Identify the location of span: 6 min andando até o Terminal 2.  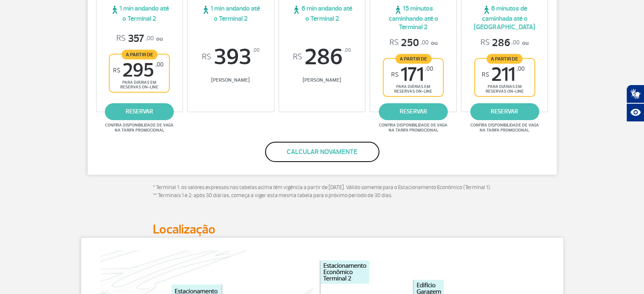
(322, 13).